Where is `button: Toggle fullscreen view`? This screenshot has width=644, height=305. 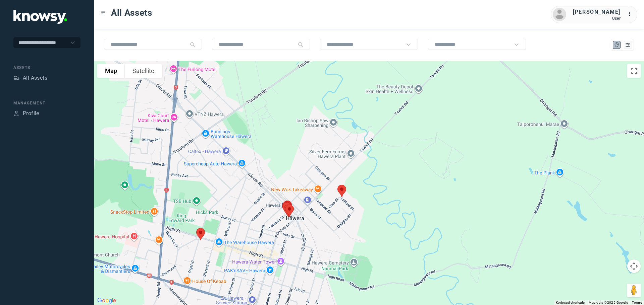 button: Toggle fullscreen view is located at coordinates (634, 71).